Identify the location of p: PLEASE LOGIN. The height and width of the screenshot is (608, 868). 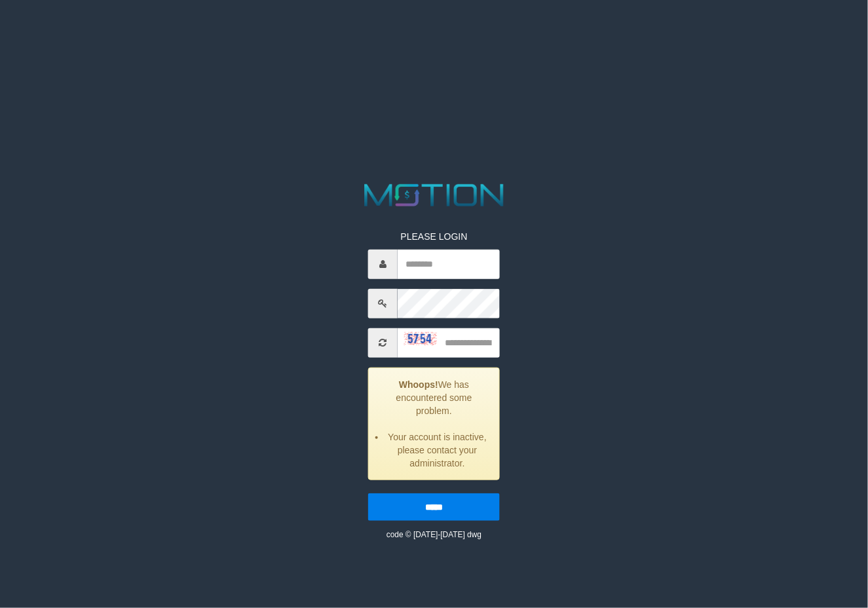
(434, 237).